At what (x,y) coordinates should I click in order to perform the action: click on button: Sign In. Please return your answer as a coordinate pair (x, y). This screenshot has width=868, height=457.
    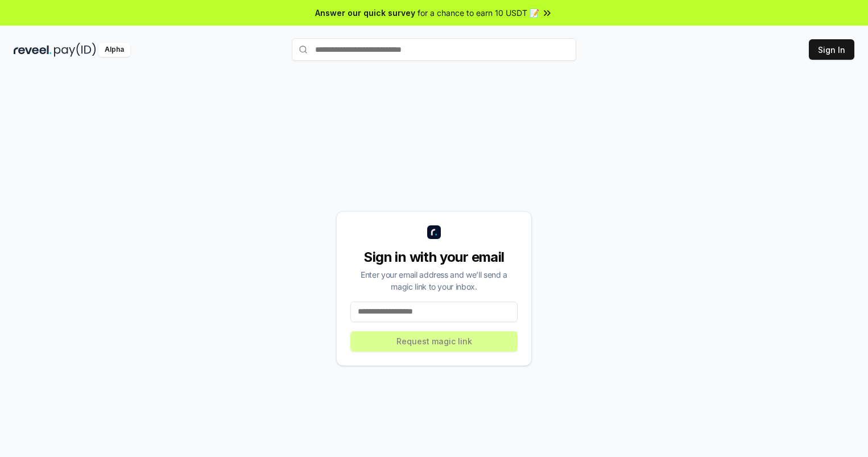
    Looking at the image, I should click on (831, 50).